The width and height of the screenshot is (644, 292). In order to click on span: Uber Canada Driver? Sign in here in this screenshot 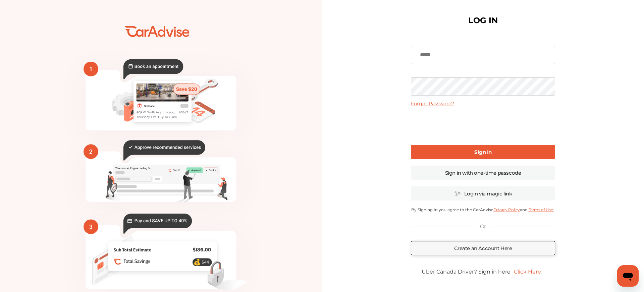, I will do `click(466, 272)`.